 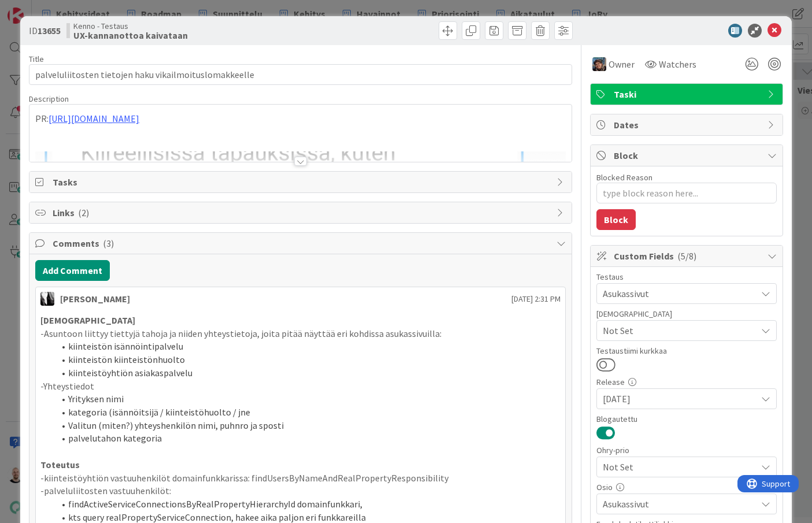 I want to click on li: findActiveServiceConnectionsByRealPropertyHierarchyId domainfunkkari,, so click(x=307, y=504).